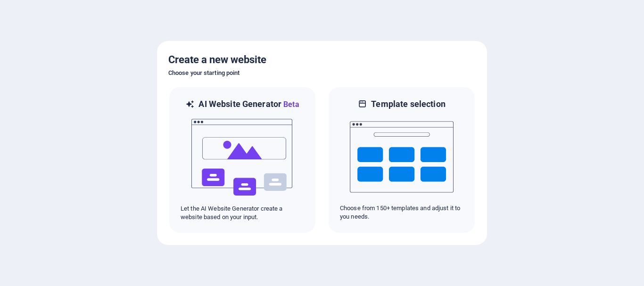  I want to click on h6: Choose your starting point, so click(322, 73).